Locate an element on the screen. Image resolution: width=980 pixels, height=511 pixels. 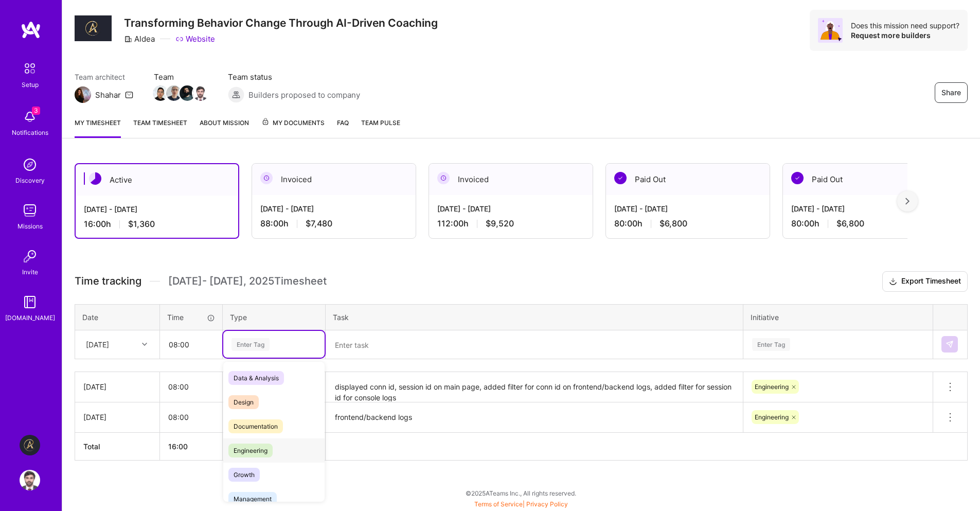
img: bell is located at coordinates (29, 117).